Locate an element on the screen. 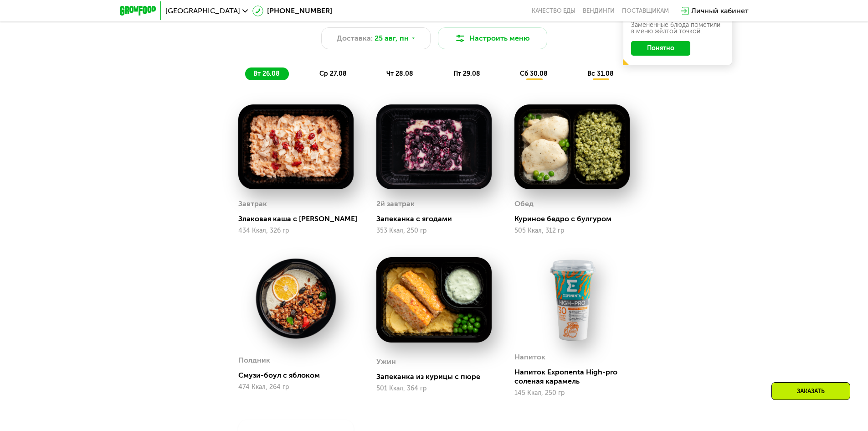  div: 145 Ккал, 250 гр is located at coordinates (571, 393).